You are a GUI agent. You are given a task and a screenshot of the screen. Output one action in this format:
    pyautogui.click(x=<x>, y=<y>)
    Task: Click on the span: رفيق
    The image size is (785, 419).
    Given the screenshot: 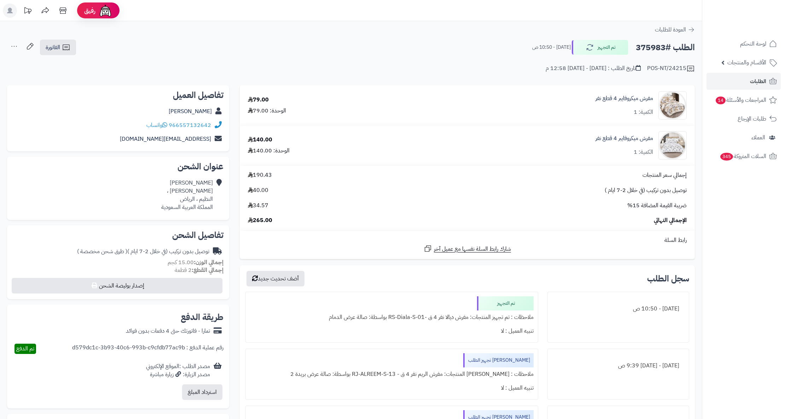 What is the action you would take?
    pyautogui.click(x=90, y=11)
    